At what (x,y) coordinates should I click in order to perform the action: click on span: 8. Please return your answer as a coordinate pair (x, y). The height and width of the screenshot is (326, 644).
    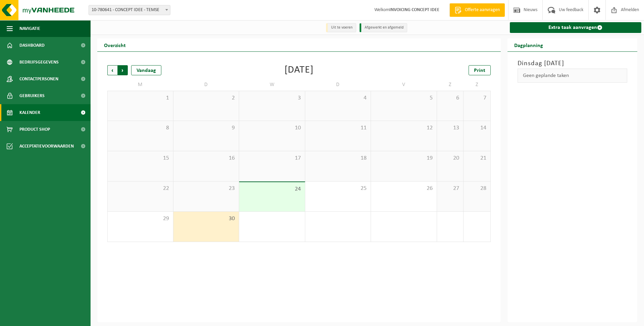
    Looking at the image, I should click on (140, 128).